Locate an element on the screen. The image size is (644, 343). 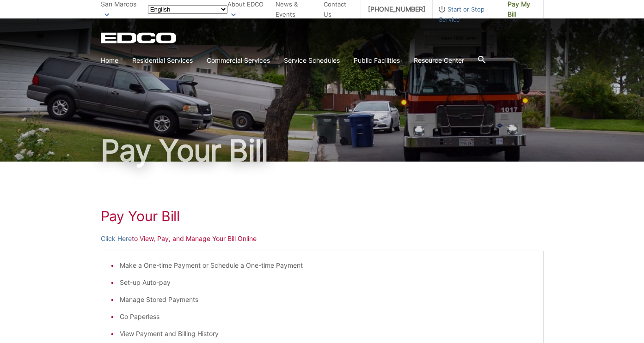
li: View Payment and Billing History is located at coordinates (327, 334).